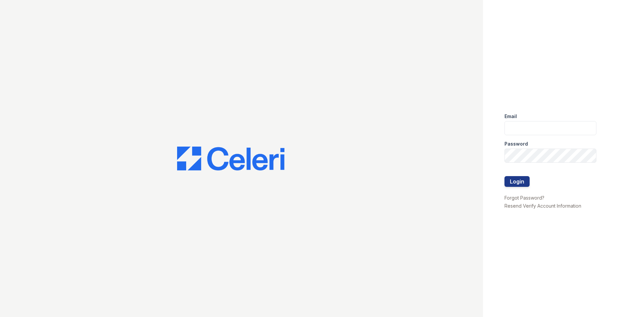  I want to click on a: Resend Verify Account Information, so click(542, 205).